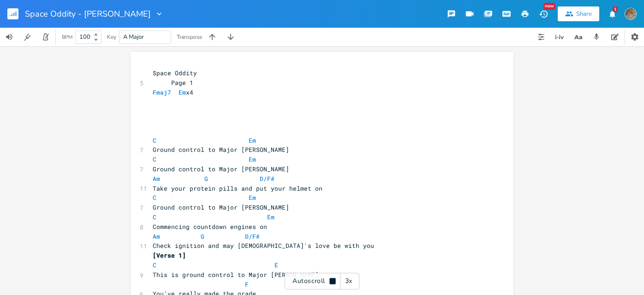 The image size is (644, 295). I want to click on span: Fmaj7, so click(162, 92).